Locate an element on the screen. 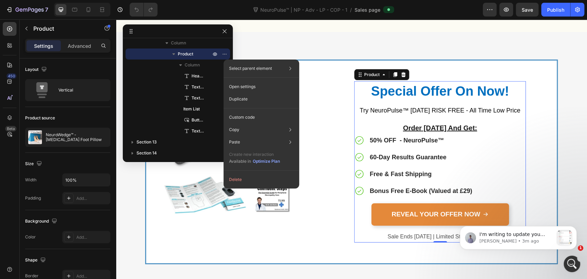 This screenshot has width=587, height=279. button: Delete is located at coordinates (261, 179).